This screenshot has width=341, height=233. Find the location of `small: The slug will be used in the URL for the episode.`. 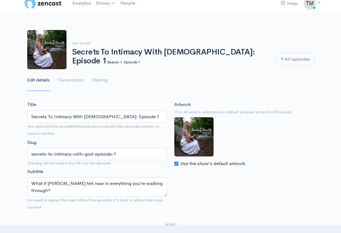

small: The slug will be used in the URL for the episode. is located at coordinates (97, 163).